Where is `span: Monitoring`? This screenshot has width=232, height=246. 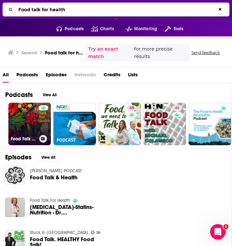 span: Monitoring is located at coordinates (145, 29).